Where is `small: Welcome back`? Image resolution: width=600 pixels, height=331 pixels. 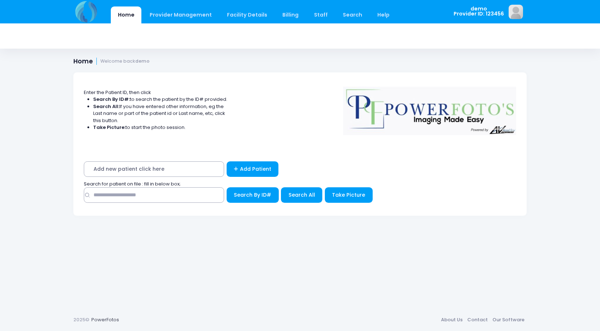 small: Welcome back is located at coordinates (125, 61).